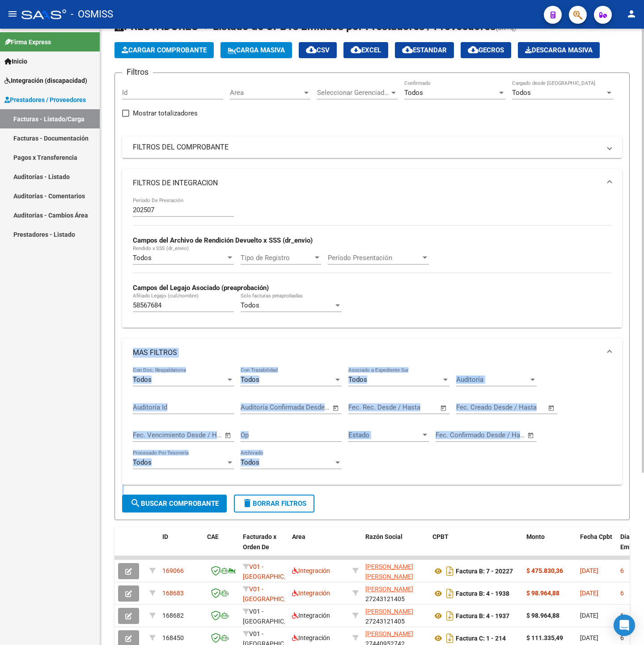 The image size is (644, 645). I want to click on datatable-header-cell: Monto, so click(550, 547).